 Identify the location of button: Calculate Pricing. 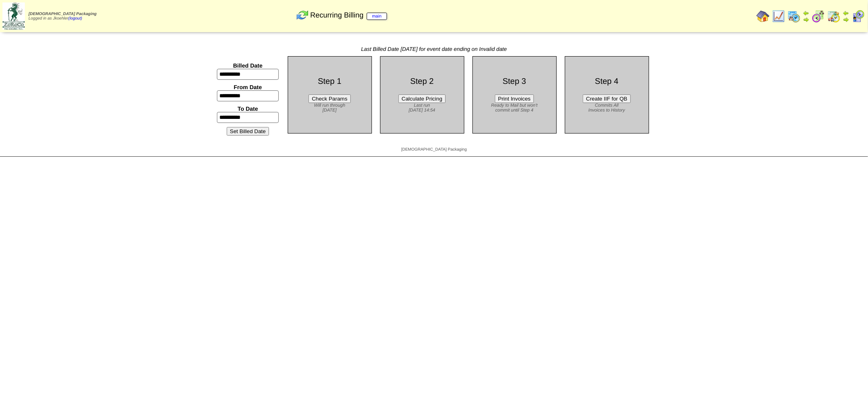
(422, 99).